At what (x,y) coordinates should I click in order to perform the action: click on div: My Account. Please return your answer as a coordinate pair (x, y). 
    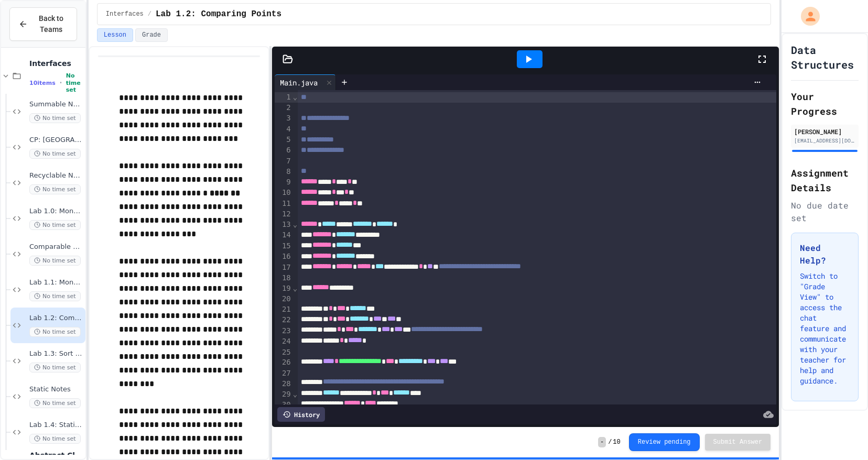
    Looking at the image, I should click on (806, 16).